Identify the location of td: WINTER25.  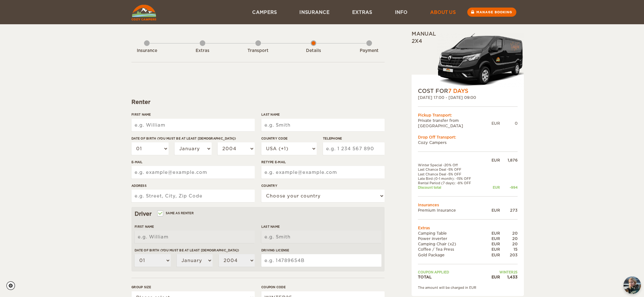
(502, 272).